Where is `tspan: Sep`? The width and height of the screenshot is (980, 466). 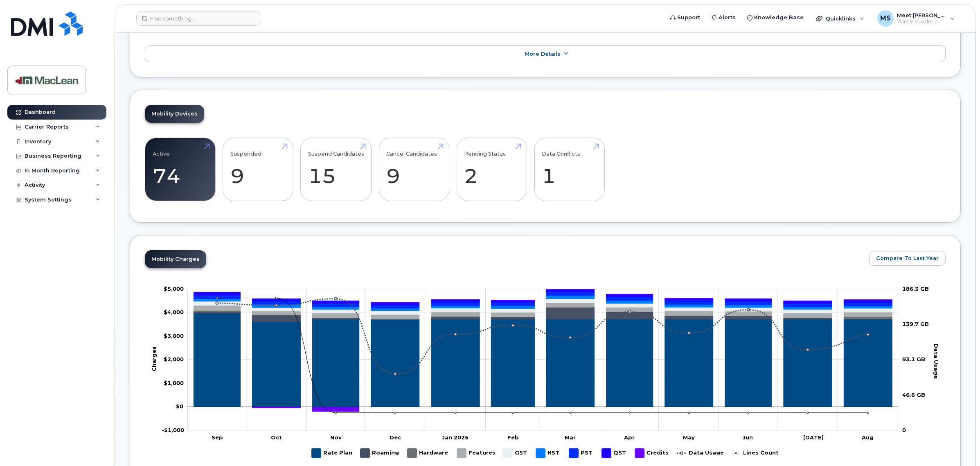
tspan: Sep is located at coordinates (218, 437).